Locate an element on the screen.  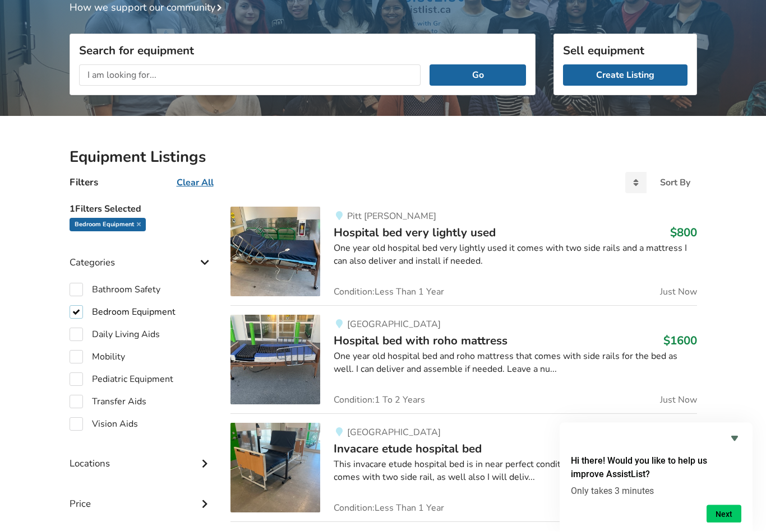
div: This invacare etude hospital bed is in near perfect condition it was barely even used it comes wi... is located at coordinates (515, 472).